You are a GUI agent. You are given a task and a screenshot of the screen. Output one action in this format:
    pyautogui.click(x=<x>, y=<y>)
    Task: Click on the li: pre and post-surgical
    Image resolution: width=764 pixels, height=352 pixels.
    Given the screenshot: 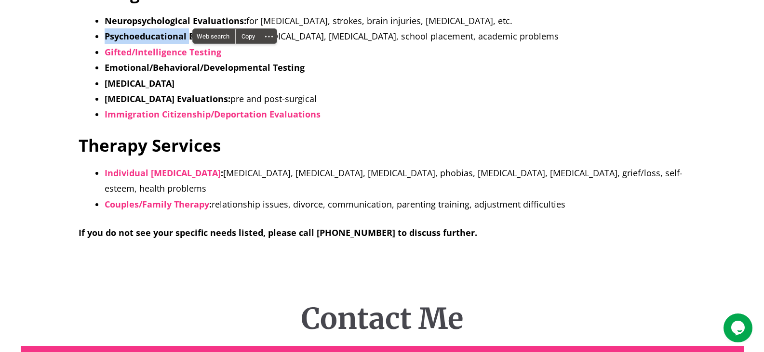 What is the action you would take?
    pyautogui.click(x=395, y=99)
    